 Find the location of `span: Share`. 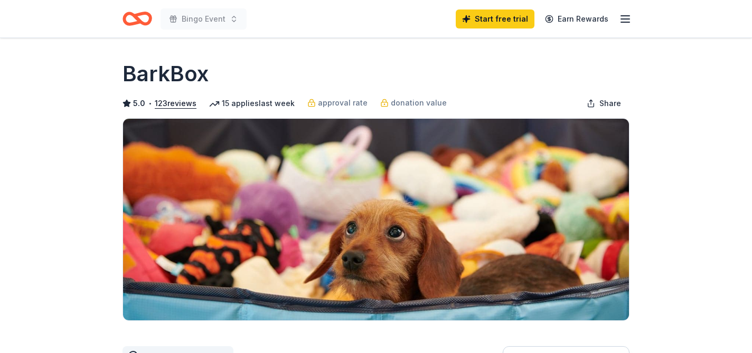

span: Share is located at coordinates (610, 104).